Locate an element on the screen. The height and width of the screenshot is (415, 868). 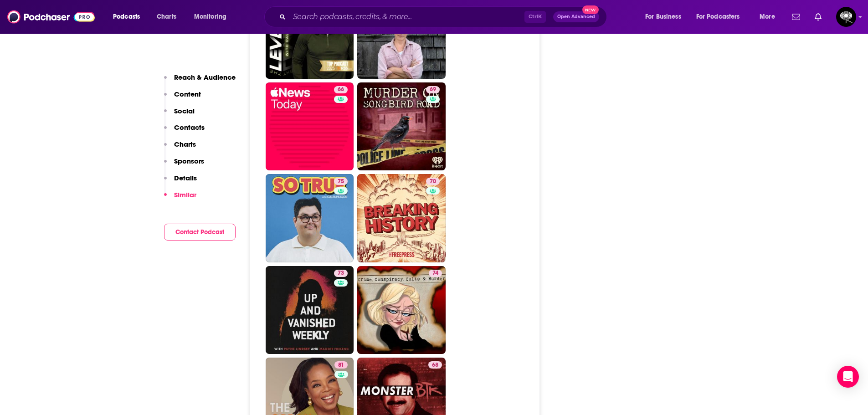
span: Charts is located at coordinates (167, 17).